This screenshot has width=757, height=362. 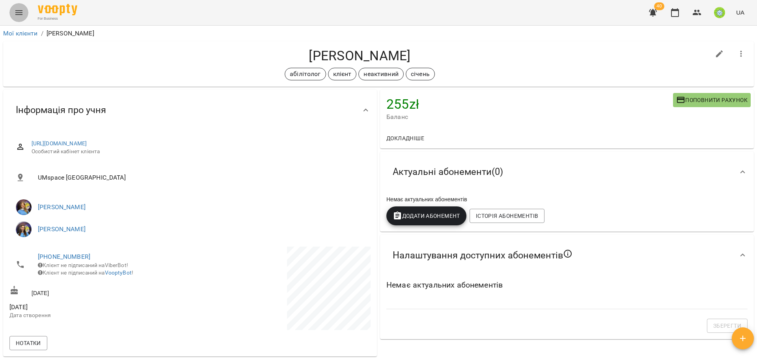 I want to click on span: For Business, so click(x=58, y=19).